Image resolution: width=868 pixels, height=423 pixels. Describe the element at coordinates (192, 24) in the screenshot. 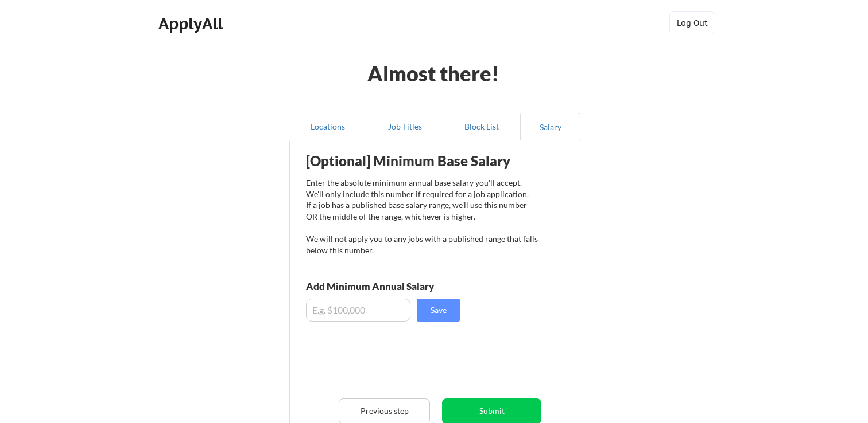

I see `div: ApplyAll` at that location.